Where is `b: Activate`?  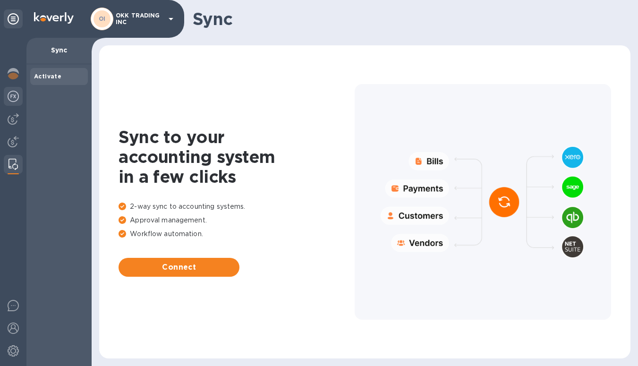
b: Activate is located at coordinates (48, 76).